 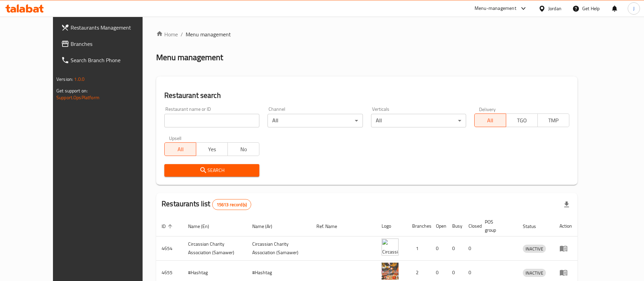 I want to click on span: POS group, so click(x=496, y=226).